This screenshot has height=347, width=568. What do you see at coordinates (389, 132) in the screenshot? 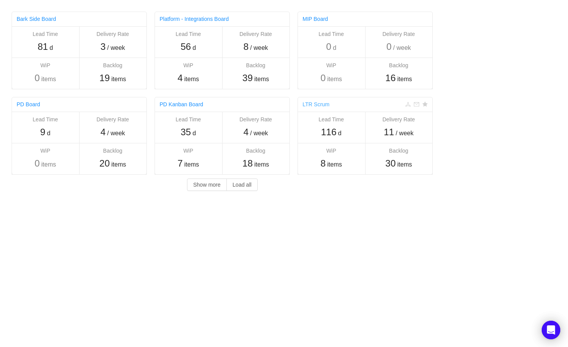
I see `span: 11` at bounding box center [389, 132].